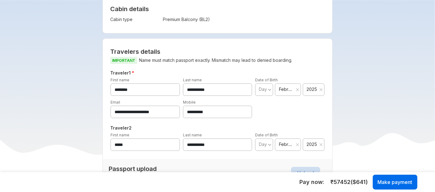 This screenshot has height=192, width=435. I want to click on h5: Pay now:, so click(312, 182).